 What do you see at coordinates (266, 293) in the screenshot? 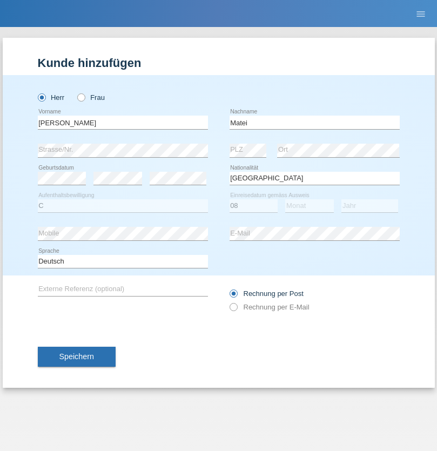
I see `label: Rechnung per Post` at bounding box center [266, 293].